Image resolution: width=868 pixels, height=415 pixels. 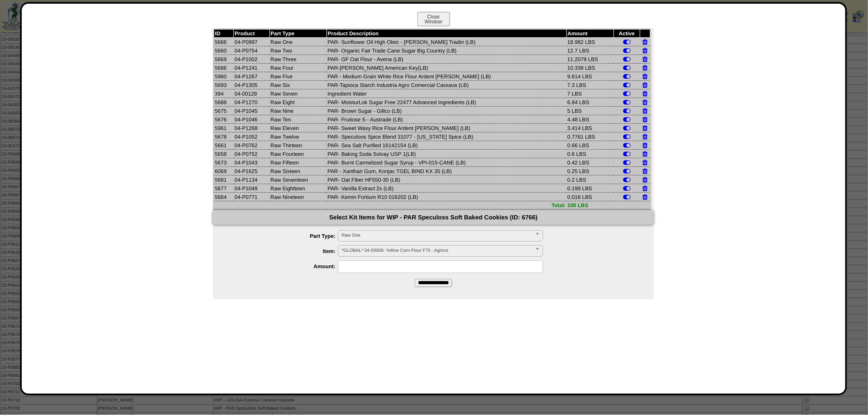 What do you see at coordinates (224, 180) in the screenshot?
I see `td: 5681` at bounding box center [224, 180].